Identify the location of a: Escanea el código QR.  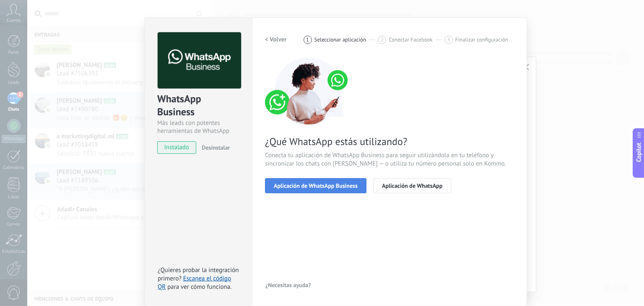
(194, 282).